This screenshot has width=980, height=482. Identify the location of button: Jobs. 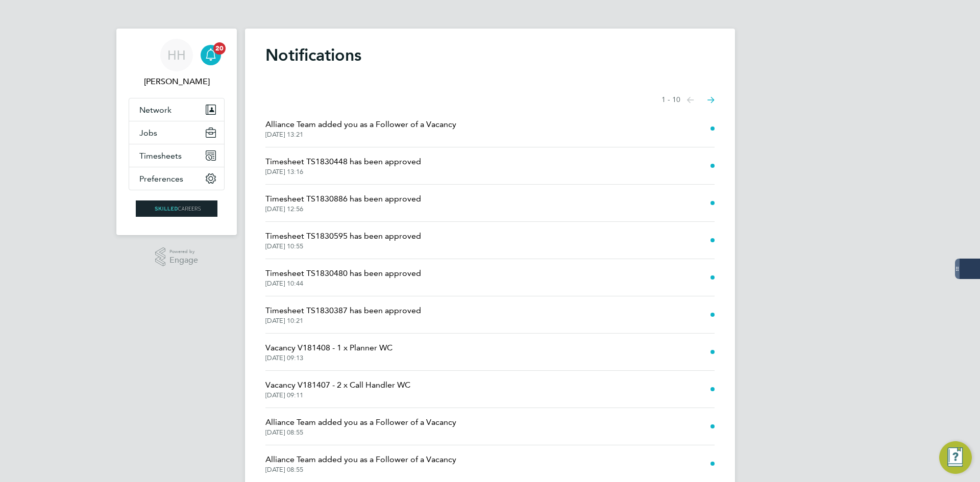
(176, 133).